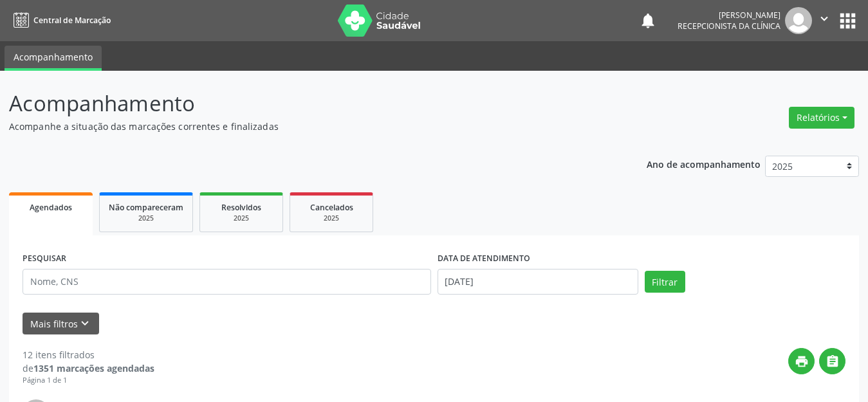 Image resolution: width=868 pixels, height=402 pixels. I want to click on span: Recepcionista da clínica, so click(729, 26).